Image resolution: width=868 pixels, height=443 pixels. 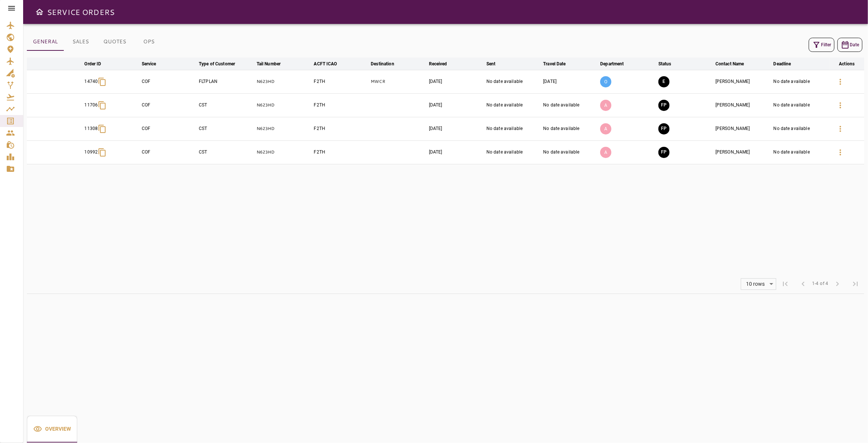 I want to click on button: SALES, so click(x=81, y=42).